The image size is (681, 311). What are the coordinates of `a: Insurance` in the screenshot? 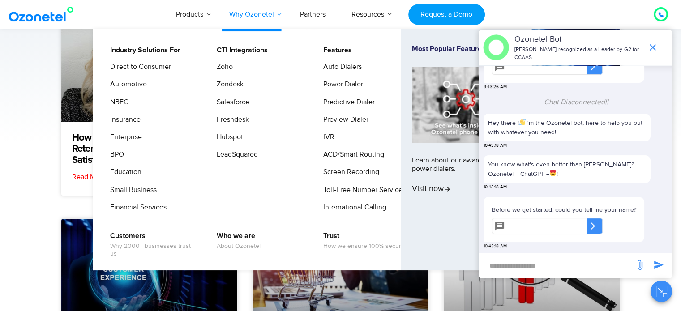 It's located at (123, 120).